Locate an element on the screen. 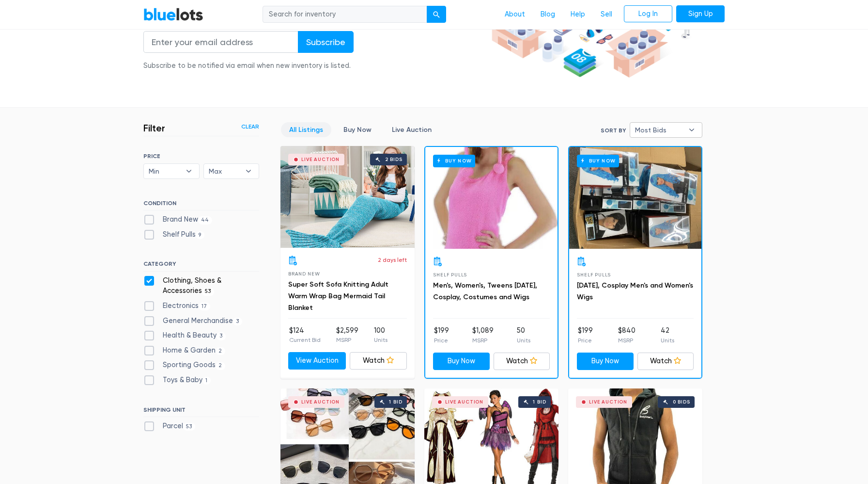 This screenshot has height=484, width=868. h6: CONDITION is located at coordinates (201, 205).